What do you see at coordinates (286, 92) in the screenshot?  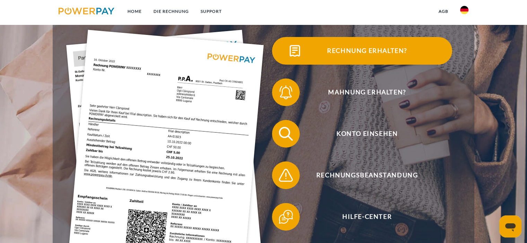 I see `img: qb_bell.svg` at bounding box center [286, 92].